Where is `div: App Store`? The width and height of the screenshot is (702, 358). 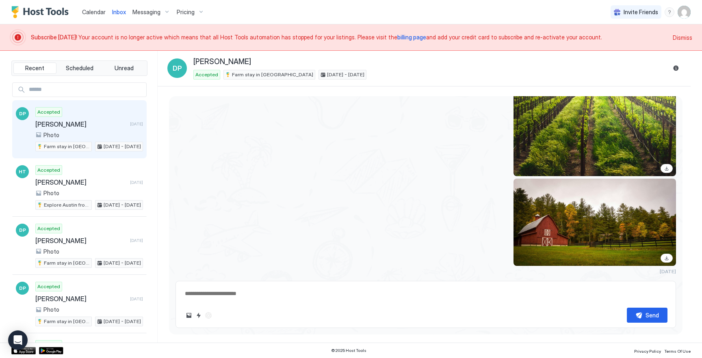 div: App Store is located at coordinates (24, 351).